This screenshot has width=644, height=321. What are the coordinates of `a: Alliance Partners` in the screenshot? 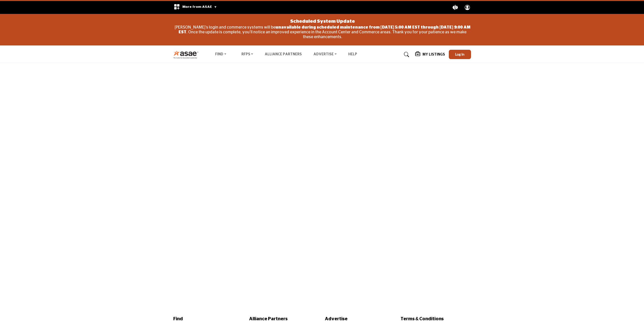 It's located at (283, 54).